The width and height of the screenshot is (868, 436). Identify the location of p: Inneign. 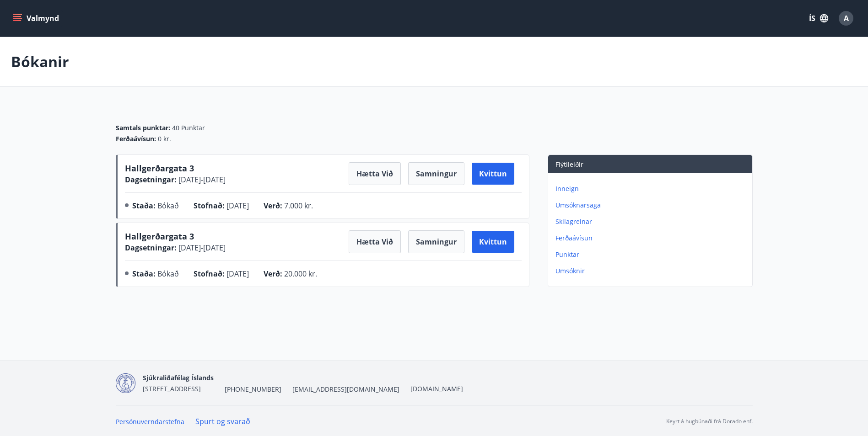
(652, 189).